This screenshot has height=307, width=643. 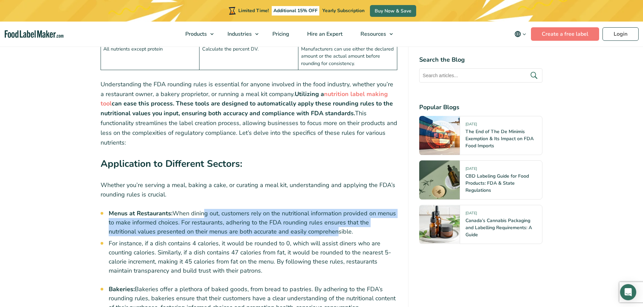 What do you see at coordinates (628, 292) in the screenshot?
I see `div: Open Intercom Messenger` at bounding box center [628, 292].